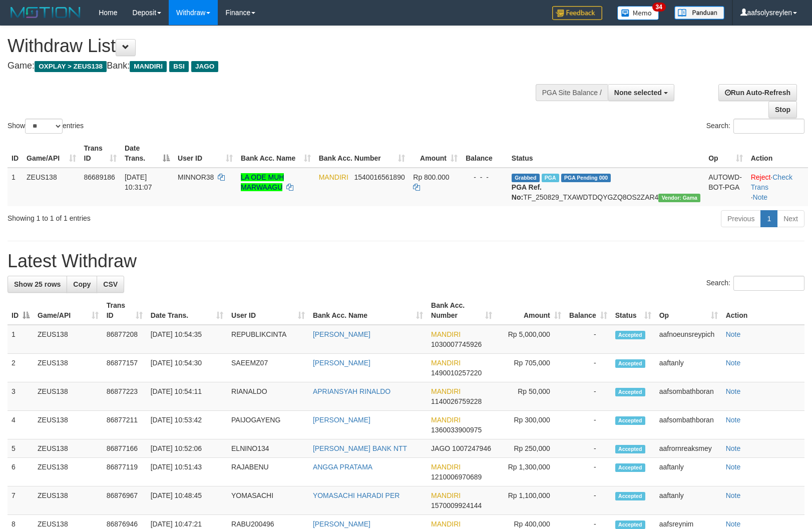  What do you see at coordinates (99, 177) in the screenshot?
I see `span: 86689186` at bounding box center [99, 177].